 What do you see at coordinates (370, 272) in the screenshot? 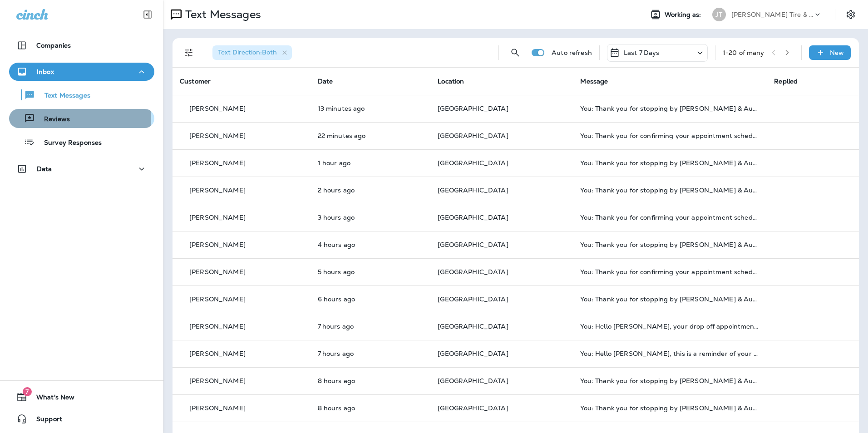
I see `p: Sep 24, 2025 10:50 AM` at bounding box center [370, 272].